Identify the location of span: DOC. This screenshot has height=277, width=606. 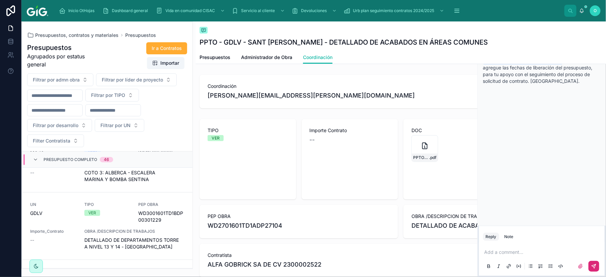
(452, 130).